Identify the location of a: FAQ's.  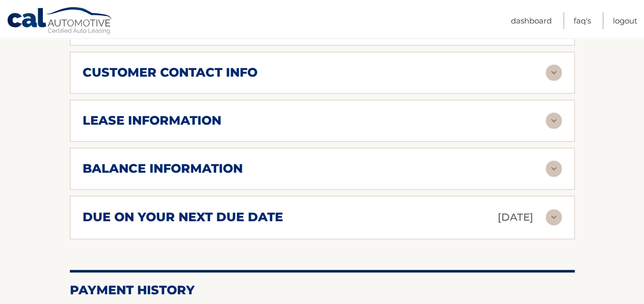
(582, 20).